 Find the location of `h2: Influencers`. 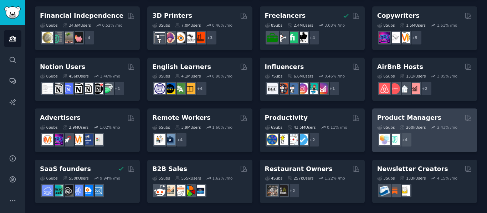

h2: Influencers is located at coordinates (284, 67).